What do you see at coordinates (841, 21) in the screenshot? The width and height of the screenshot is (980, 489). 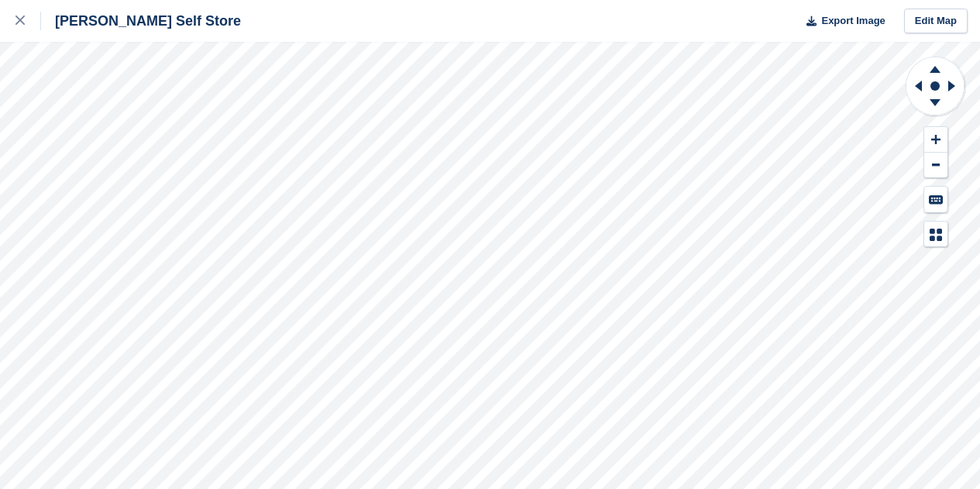 I see `button: Export Image` at bounding box center [841, 21].